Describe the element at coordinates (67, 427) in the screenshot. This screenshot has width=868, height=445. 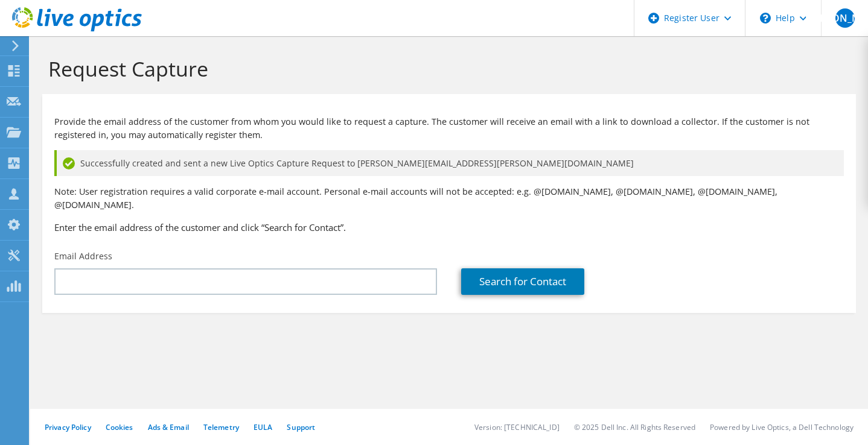
I see `a: Privacy Policy` at that location.